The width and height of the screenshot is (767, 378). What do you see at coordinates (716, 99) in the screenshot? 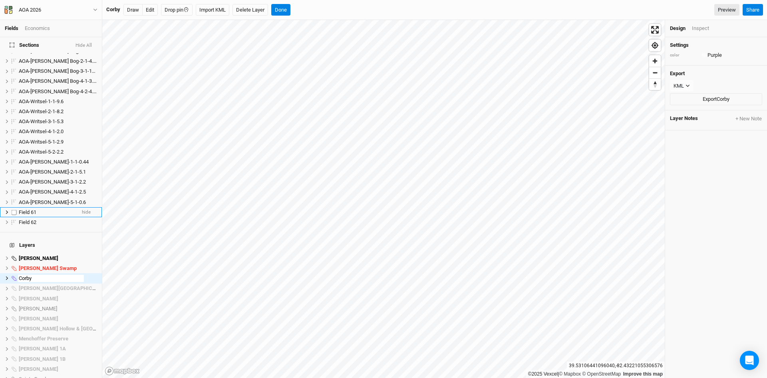
I see `button: ExportCorby` at bounding box center [716, 99].